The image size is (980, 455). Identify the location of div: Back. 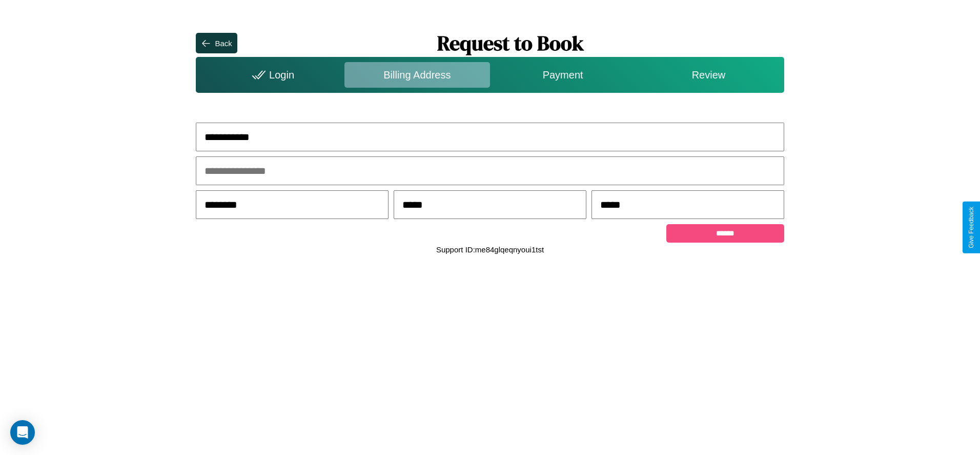
(223, 43).